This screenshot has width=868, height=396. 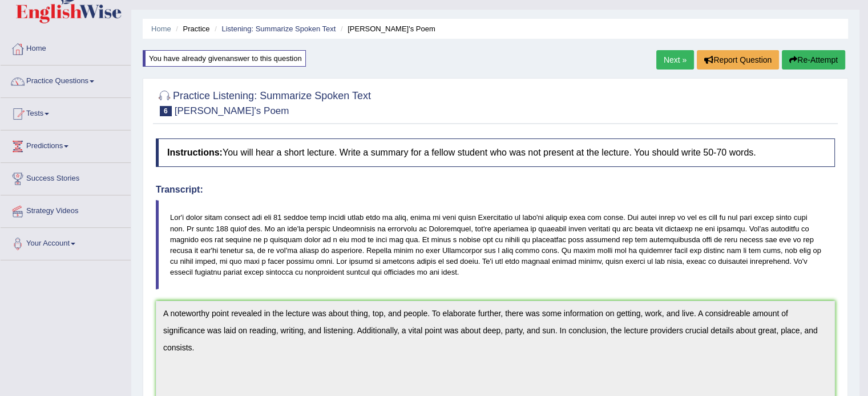 What do you see at coordinates (496, 153) in the screenshot?
I see `h4: You will hear a short lecture. Write a summary for a fellow student who was not present at the le...` at bounding box center [496, 153].